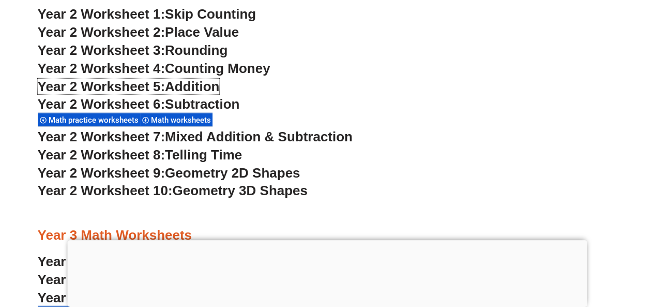 This screenshot has height=307, width=654. Describe the element at coordinates (163, 261) in the screenshot. I see `a: Year 3 Worksheet 1: Addition Algorithm` at that location.